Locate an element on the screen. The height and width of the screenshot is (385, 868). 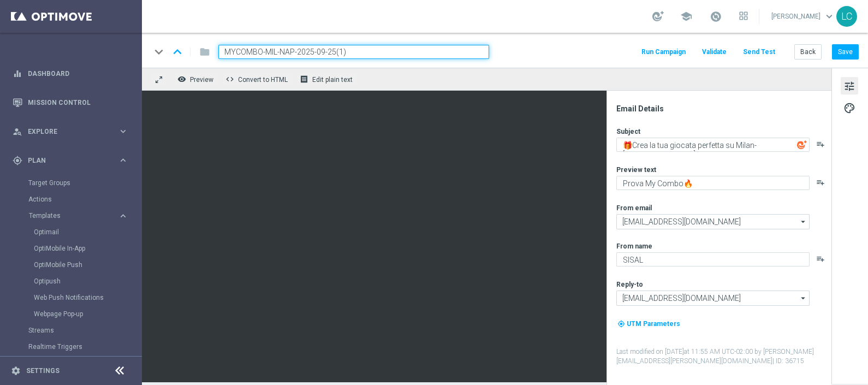
button: my_location UTM Parameters is located at coordinates (648, 324).